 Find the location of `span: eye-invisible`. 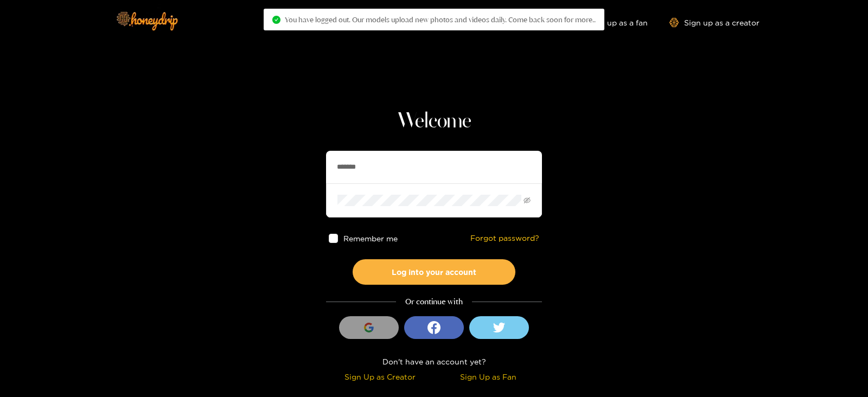

span: eye-invisible is located at coordinates (527, 200).